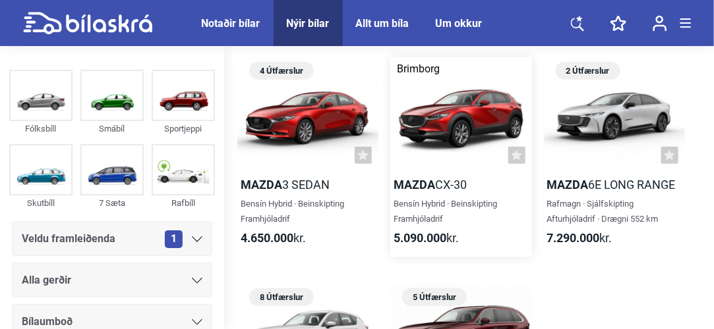 The height and width of the screenshot is (329, 714). Describe the element at coordinates (46, 281) in the screenshot. I see `span: Alla gerðir` at that location.